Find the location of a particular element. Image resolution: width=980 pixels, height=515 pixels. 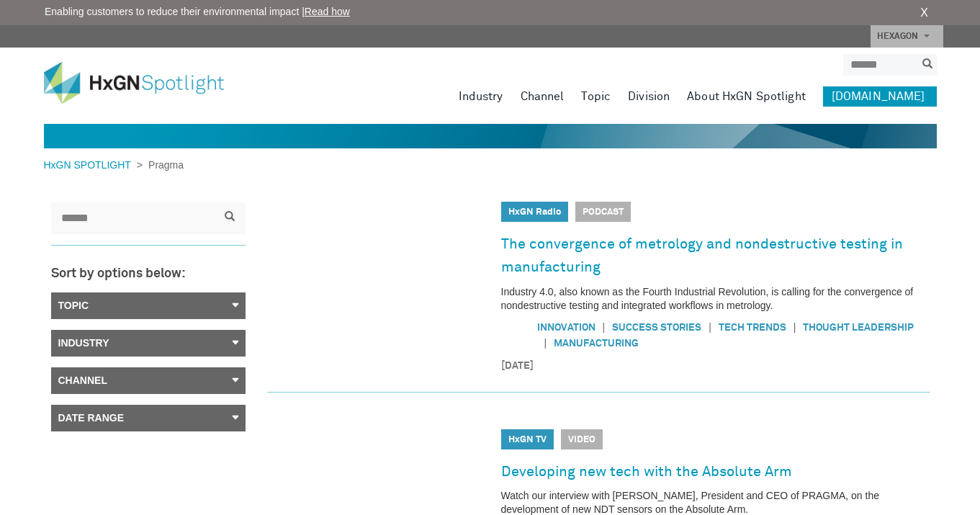

h3: Sort by options below: is located at coordinates (148, 274).